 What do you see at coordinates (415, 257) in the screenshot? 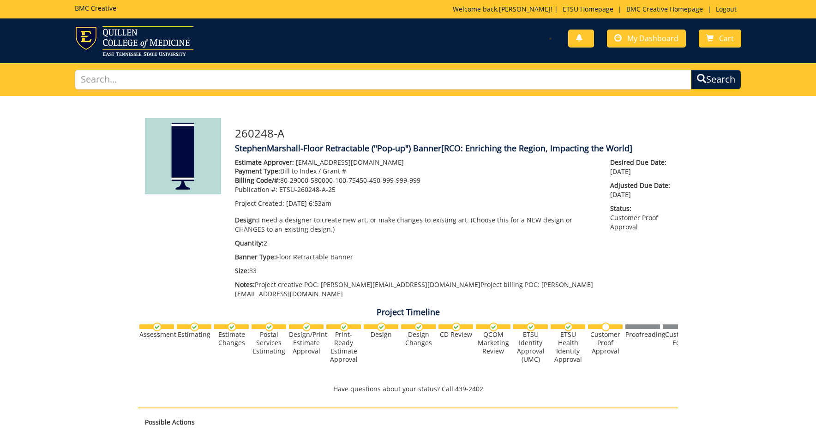
I see `p: Floor Retractable Banner` at bounding box center [415, 257].